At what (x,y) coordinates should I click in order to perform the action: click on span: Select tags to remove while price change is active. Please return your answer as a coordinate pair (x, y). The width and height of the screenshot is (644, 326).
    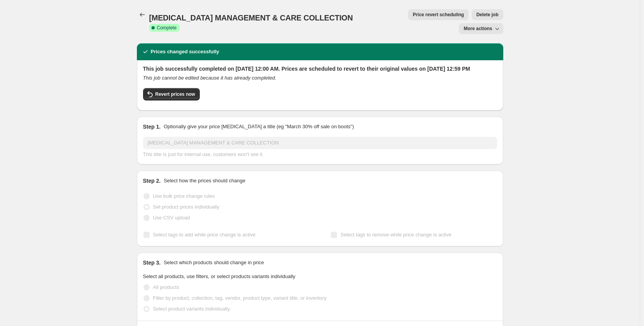
    Looking at the image, I should click on (396, 234).